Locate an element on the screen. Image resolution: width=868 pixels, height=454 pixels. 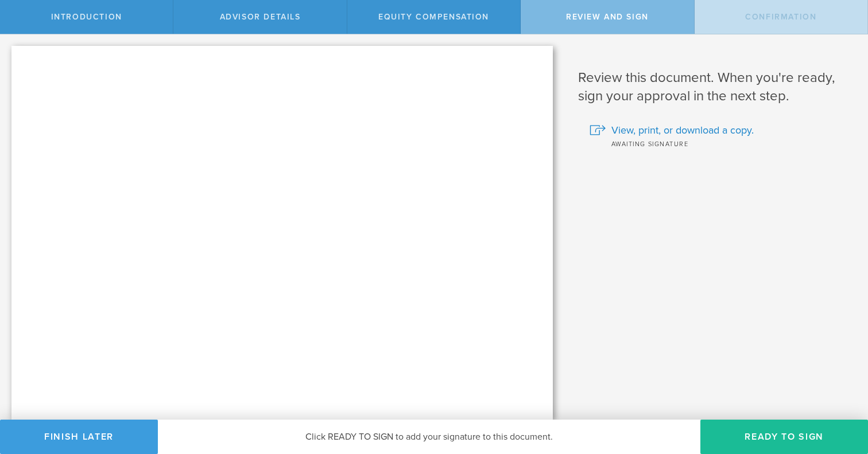
span: Review and Sign is located at coordinates (607, 16).